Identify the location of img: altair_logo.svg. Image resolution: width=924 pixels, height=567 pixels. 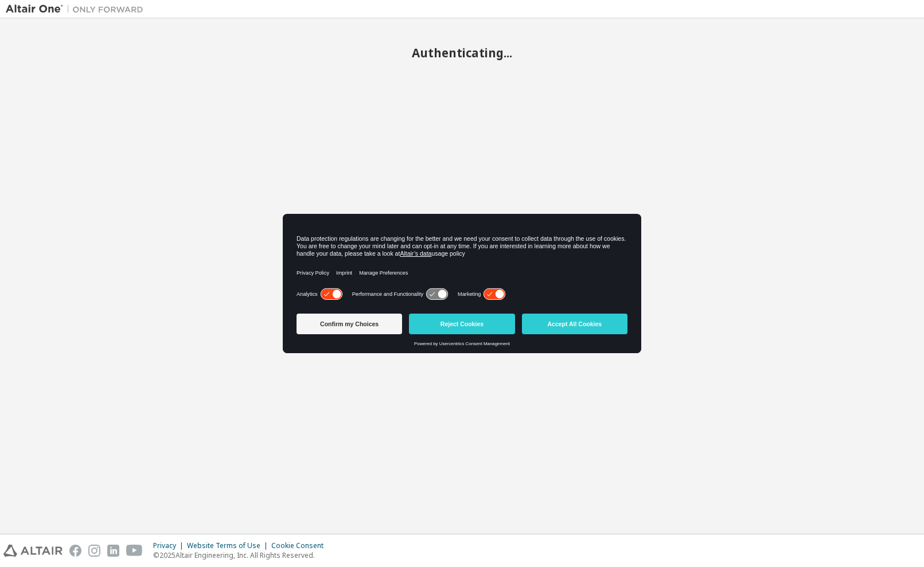
(33, 551).